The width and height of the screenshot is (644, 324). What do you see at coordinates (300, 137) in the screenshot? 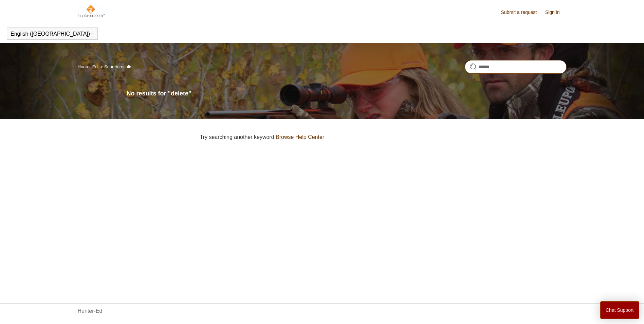
I see `a: Browse Help Center` at bounding box center [300, 137].